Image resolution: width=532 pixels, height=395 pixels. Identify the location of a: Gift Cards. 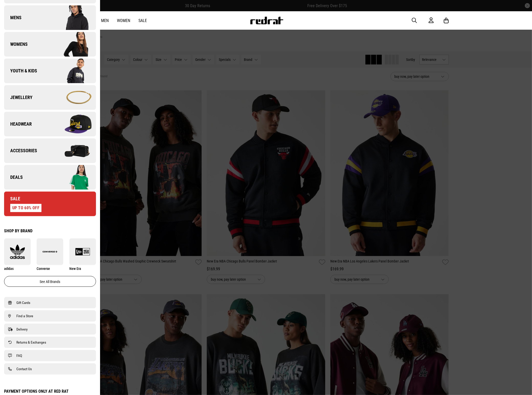
(50, 303).